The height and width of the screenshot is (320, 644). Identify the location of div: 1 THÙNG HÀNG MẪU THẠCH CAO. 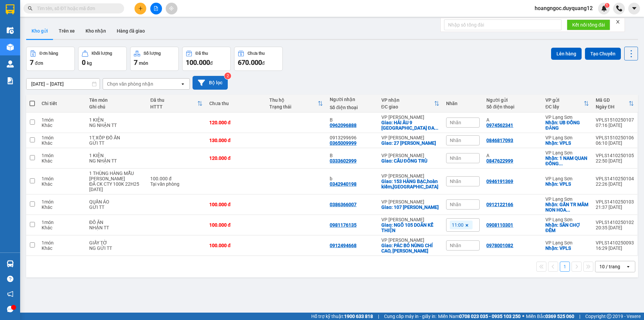
(117, 176).